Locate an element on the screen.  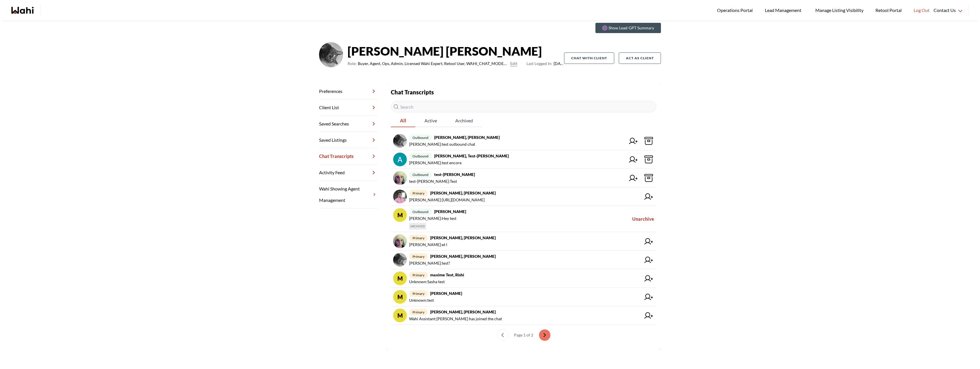
button: Chat with client is located at coordinates (589, 58).